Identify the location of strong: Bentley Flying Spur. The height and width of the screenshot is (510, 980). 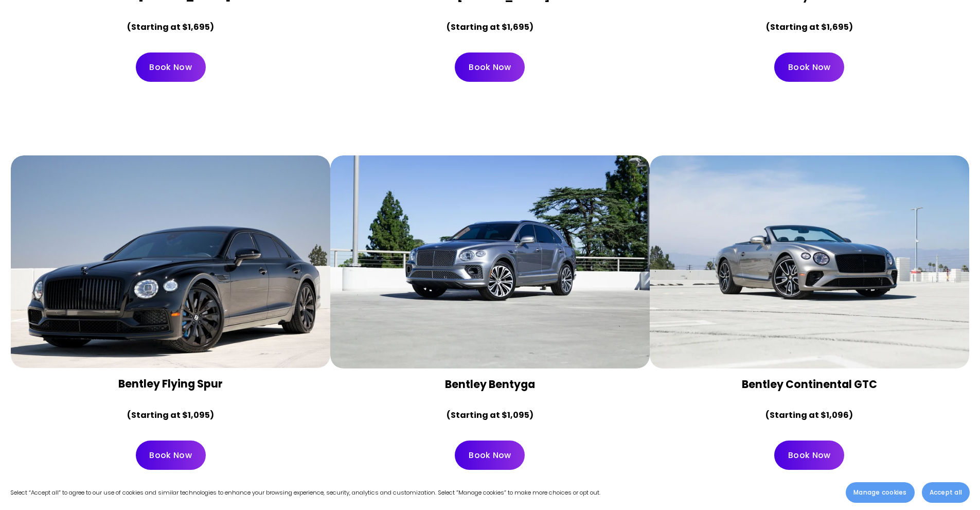
(170, 383).